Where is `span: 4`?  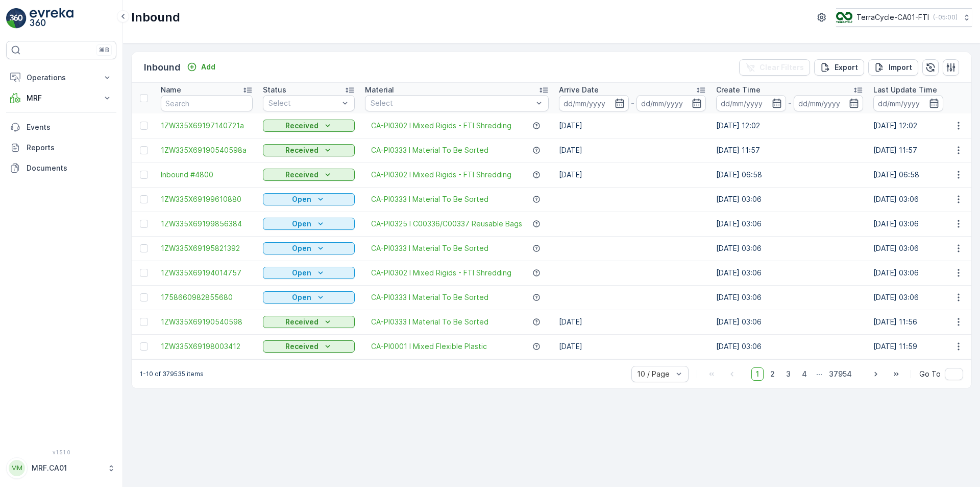 span: 4 is located at coordinates (804, 374).